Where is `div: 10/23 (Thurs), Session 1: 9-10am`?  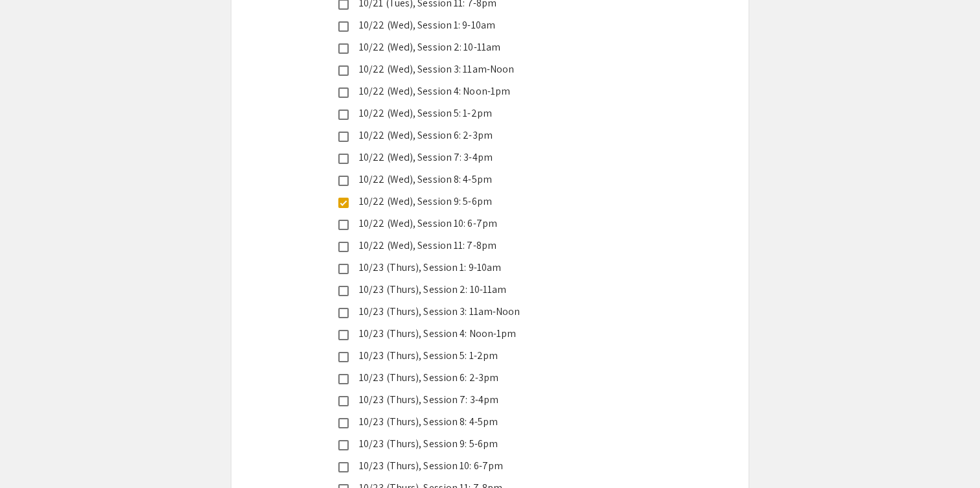
div: 10/23 (Thurs), Session 1: 9-10am is located at coordinates (485, 268).